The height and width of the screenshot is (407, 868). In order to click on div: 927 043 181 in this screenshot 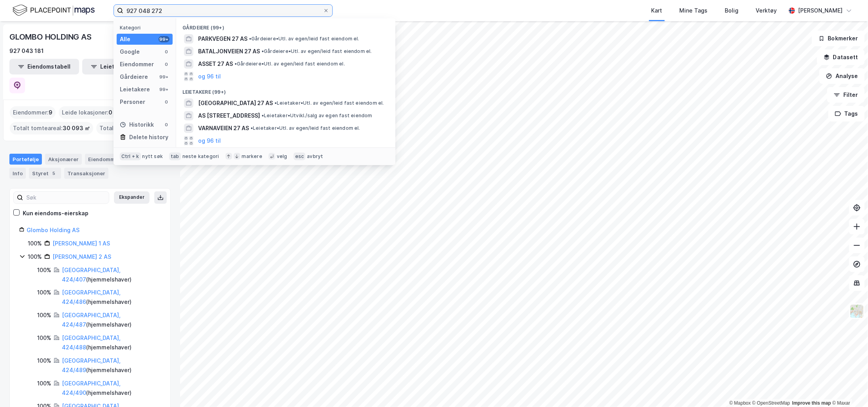, I will do `click(26, 51)`.